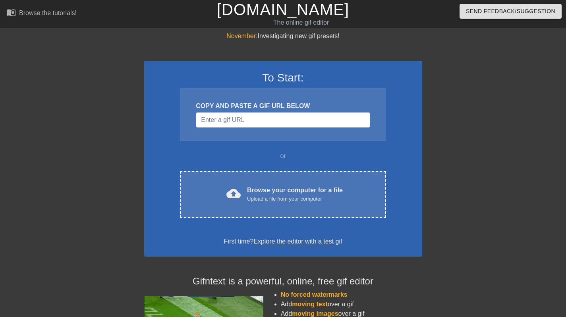 The width and height of the screenshot is (566, 317). Describe the element at coordinates (510, 11) in the screenshot. I see `span: Send Feedback/Suggestion` at that location.